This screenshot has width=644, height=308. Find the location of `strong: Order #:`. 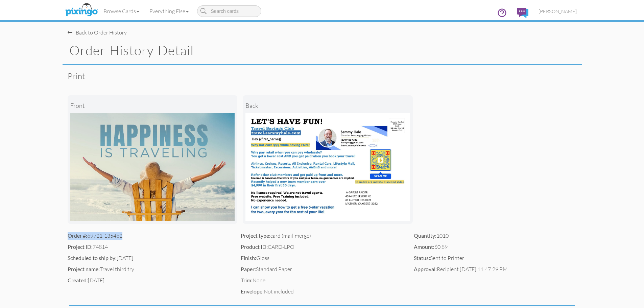

strong: Order #: is located at coordinates (77, 236).